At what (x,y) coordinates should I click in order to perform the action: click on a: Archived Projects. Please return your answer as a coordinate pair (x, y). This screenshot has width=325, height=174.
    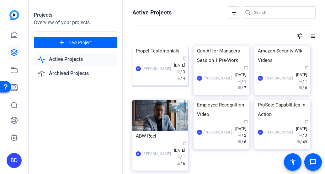
    Looking at the image, I should click on (76, 73).